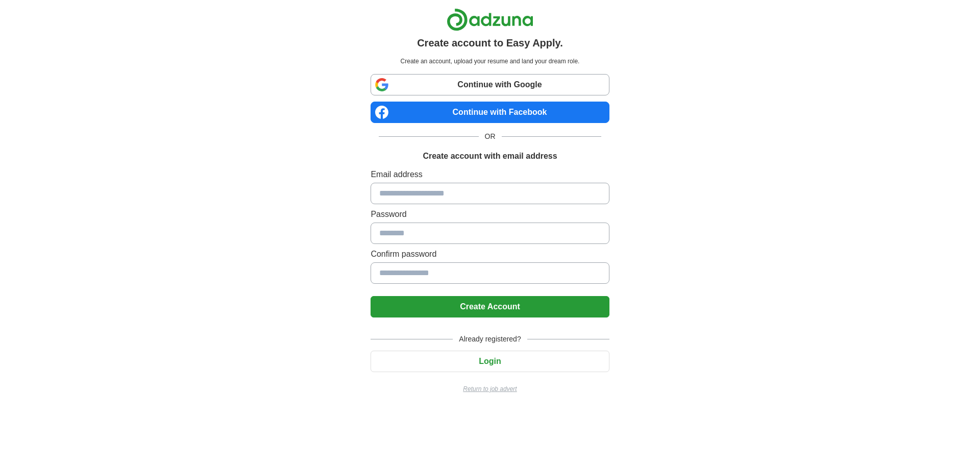 Image resolution: width=980 pixels, height=465 pixels. I want to click on a: Continue with Google, so click(490, 85).